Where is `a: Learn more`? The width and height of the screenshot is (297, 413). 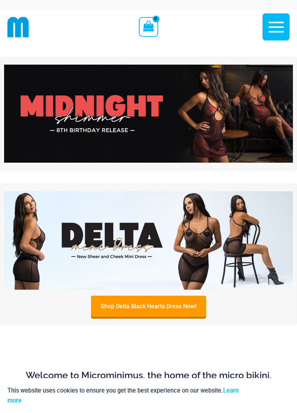 a: Learn more is located at coordinates (123, 396).